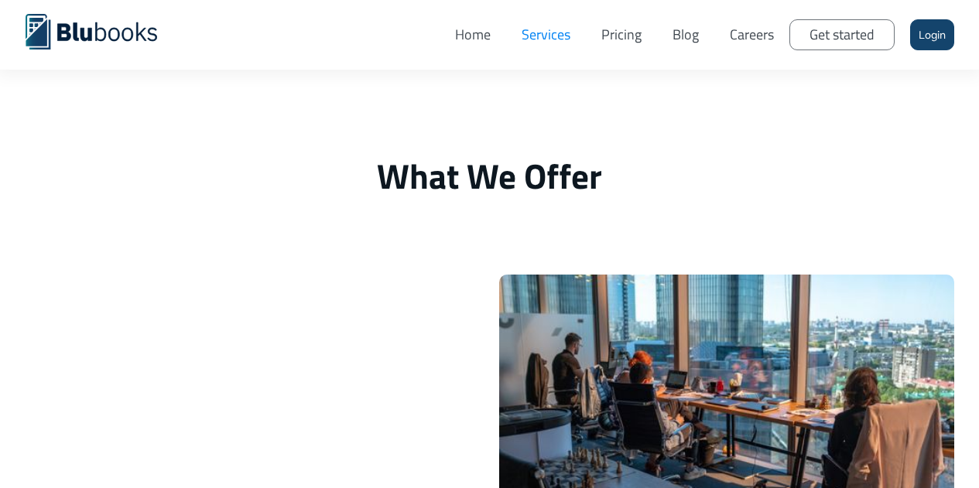 The width and height of the screenshot is (979, 488). What do you see at coordinates (931, 35) in the screenshot?
I see `a: Login` at bounding box center [931, 35].